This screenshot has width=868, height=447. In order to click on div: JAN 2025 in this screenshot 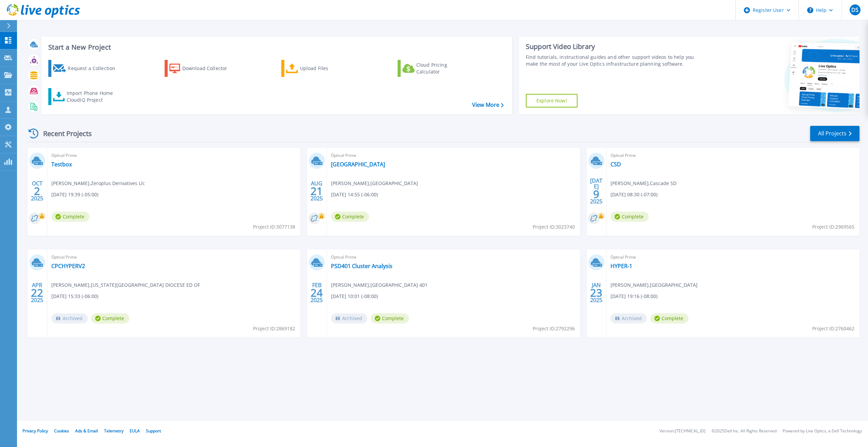, I will do `click(596, 293)`.